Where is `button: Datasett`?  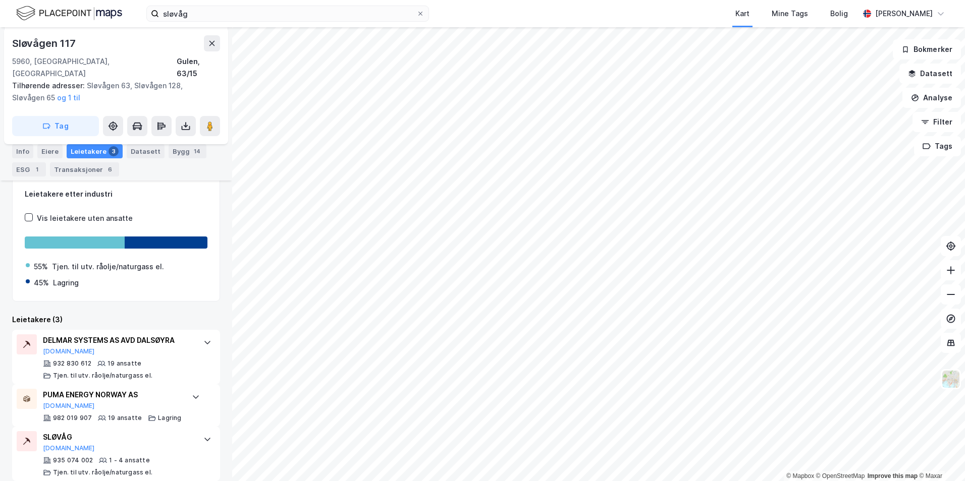 button: Datasett is located at coordinates (930, 74).